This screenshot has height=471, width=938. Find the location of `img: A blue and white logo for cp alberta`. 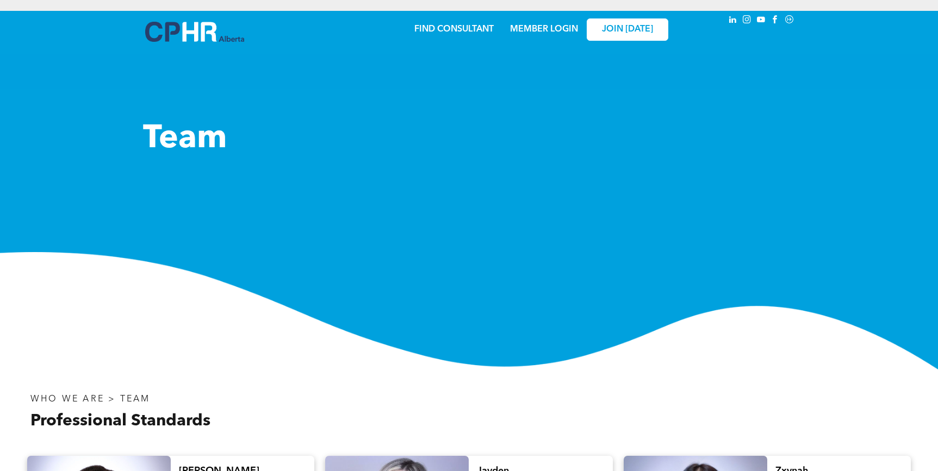

img: A blue and white logo for cp alberta is located at coordinates (195, 32).